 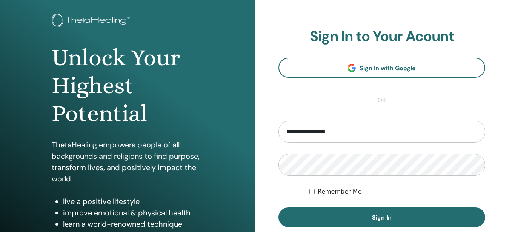 I want to click on li: live a positive lifestyle, so click(x=133, y=202).